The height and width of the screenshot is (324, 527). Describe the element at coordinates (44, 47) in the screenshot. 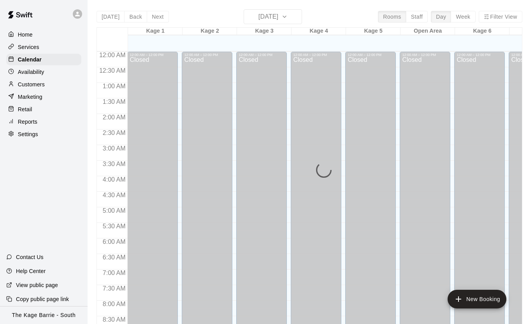

I see `div: Services` at that location.